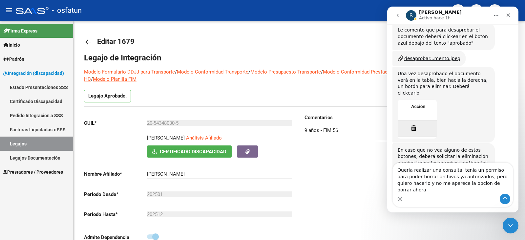 The image size is (525, 240). I want to click on span: Integración (discapacidad), so click(33, 73).